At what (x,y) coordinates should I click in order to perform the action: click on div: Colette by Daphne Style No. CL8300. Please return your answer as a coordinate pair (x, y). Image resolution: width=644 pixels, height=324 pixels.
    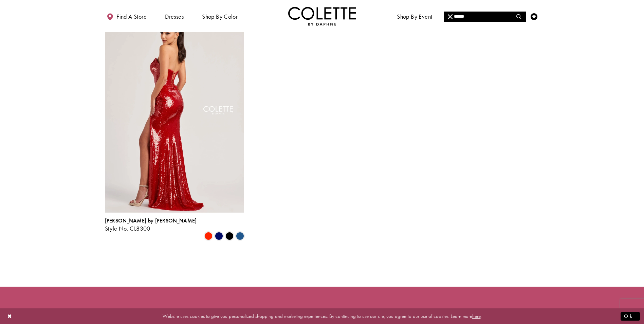
    Looking at the image, I should click on (150, 225).